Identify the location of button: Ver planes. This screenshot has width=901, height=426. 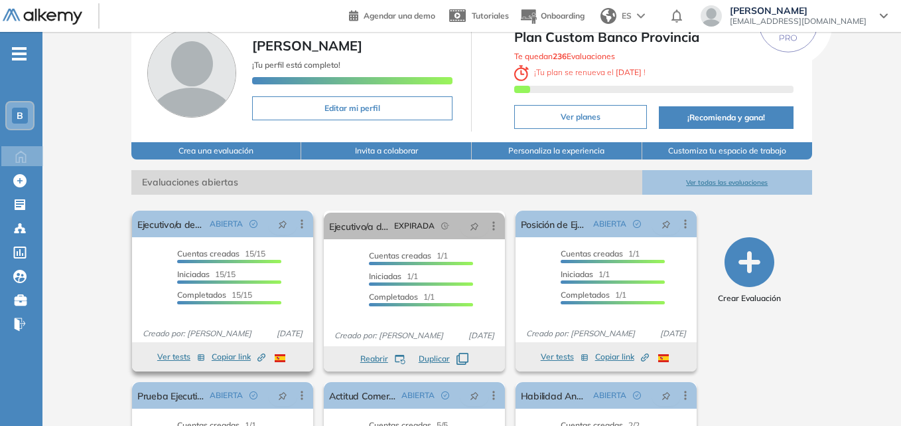
(581, 117).